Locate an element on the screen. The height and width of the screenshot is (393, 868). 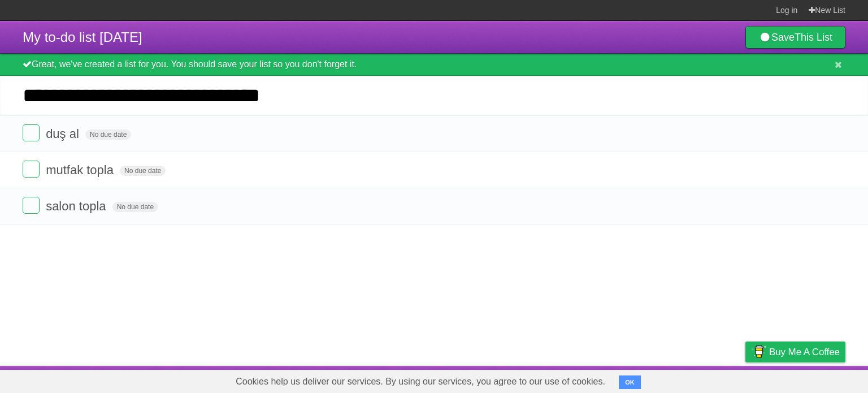
a: Developers is located at coordinates (655, 379).